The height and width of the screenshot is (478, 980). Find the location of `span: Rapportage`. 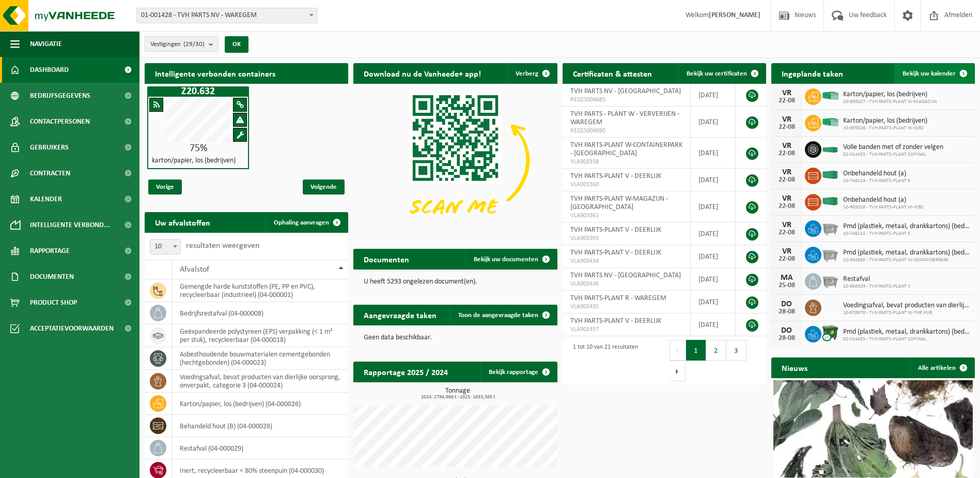

span: Rapportage is located at coordinates (50, 251).